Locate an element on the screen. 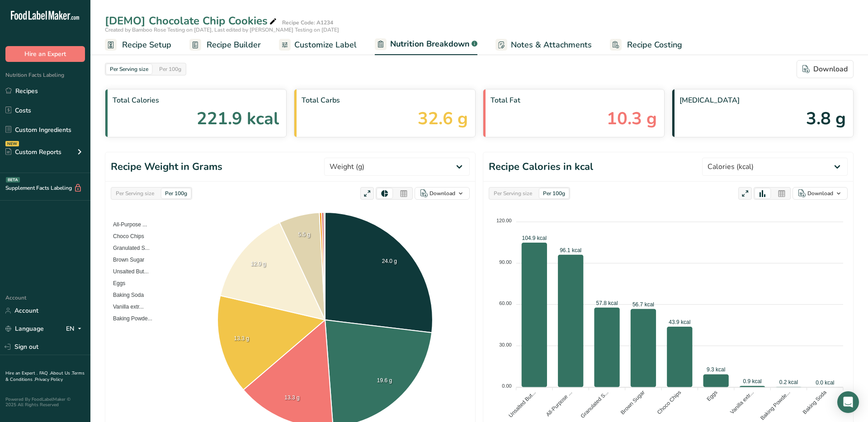 The width and height of the screenshot is (868, 422). span: Baking Powde... is located at coordinates (129, 319).